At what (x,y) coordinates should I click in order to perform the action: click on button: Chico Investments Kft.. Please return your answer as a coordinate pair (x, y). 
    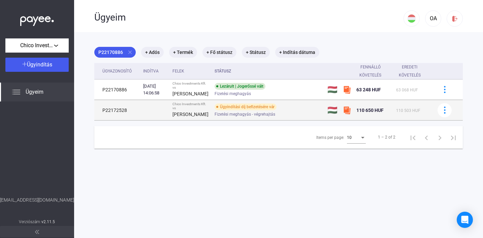
    Looking at the image, I should click on (37, 46).